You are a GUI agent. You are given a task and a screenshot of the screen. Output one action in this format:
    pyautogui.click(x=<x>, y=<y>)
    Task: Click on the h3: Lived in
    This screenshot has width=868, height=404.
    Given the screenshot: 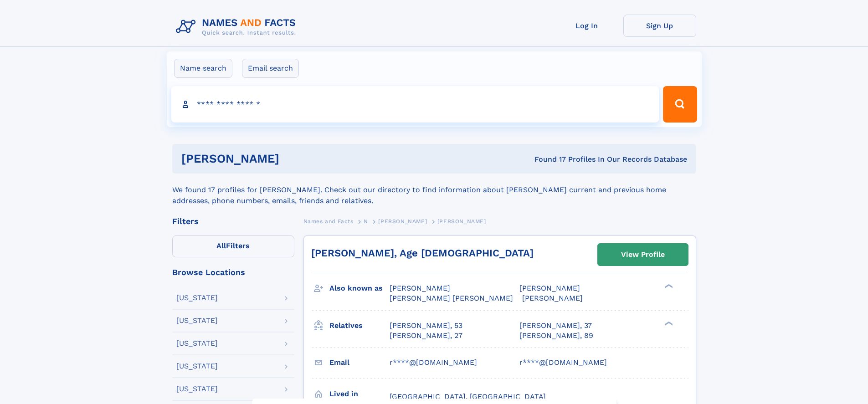 What is the action you would take?
    pyautogui.click(x=359, y=394)
    